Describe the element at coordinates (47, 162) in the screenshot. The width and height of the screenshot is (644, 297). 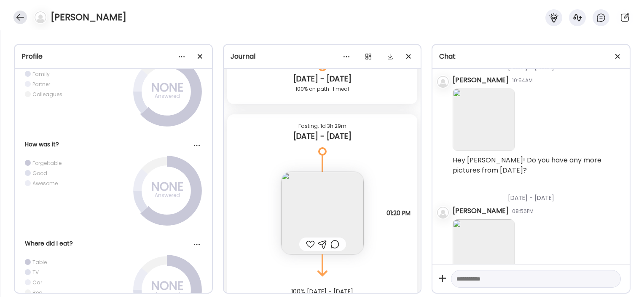
I see `div: Forgettable` at that location.